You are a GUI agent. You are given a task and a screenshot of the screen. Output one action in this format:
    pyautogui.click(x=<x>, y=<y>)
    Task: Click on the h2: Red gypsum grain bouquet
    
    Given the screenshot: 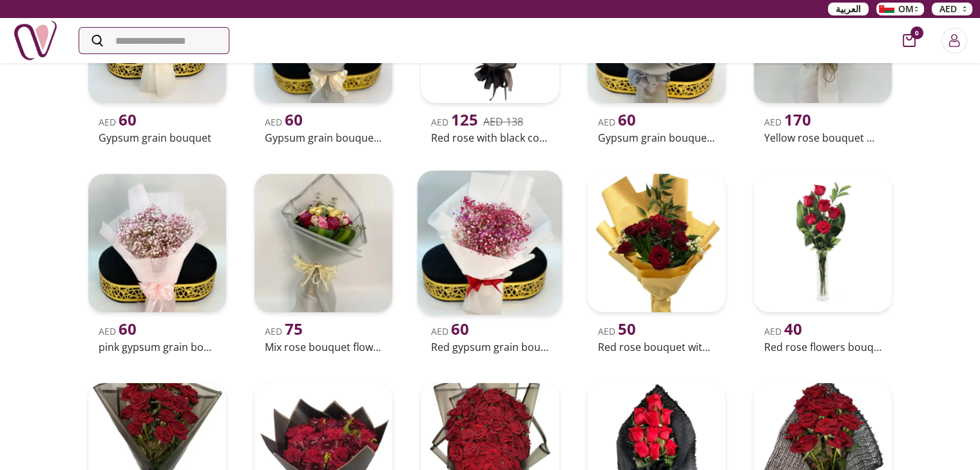 What is the action you would take?
    pyautogui.click(x=490, y=347)
    